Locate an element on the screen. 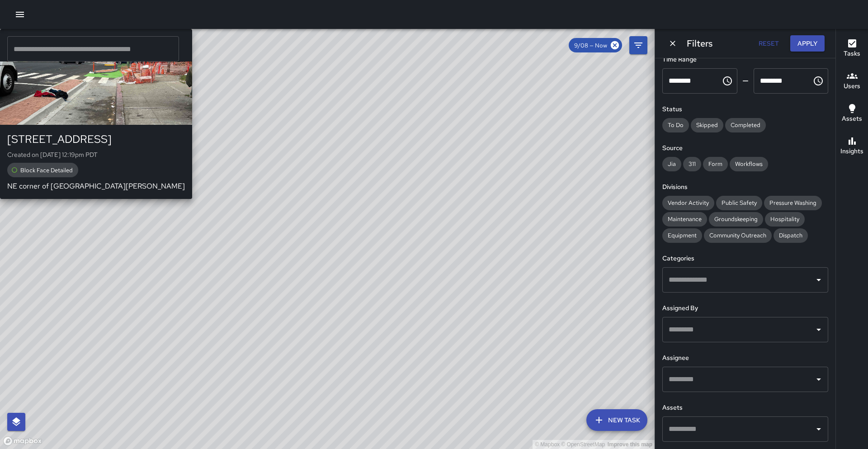  span: Maintenance is located at coordinates (685, 219).